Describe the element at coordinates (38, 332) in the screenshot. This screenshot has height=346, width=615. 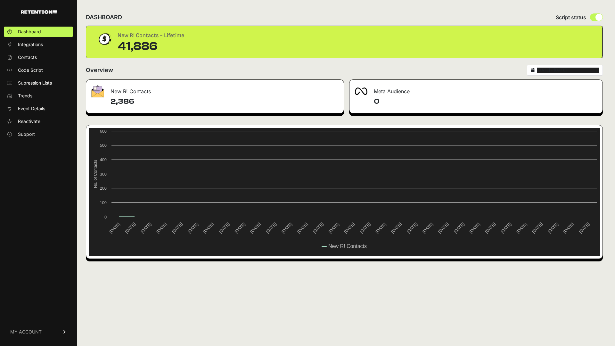
I see `a: MY ACCOUNT` at that location.